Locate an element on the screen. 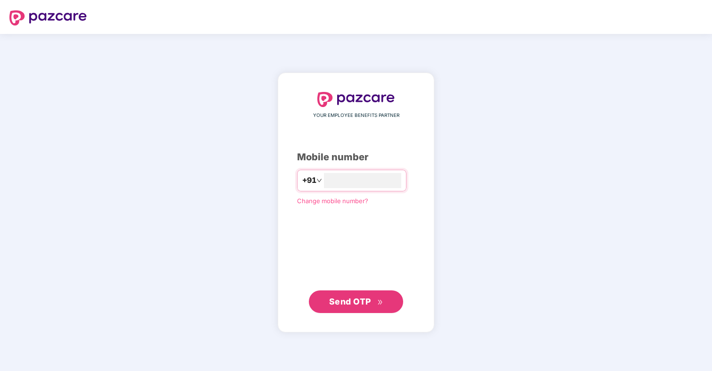 The height and width of the screenshot is (371, 712). span: Send OTP is located at coordinates (350, 301).